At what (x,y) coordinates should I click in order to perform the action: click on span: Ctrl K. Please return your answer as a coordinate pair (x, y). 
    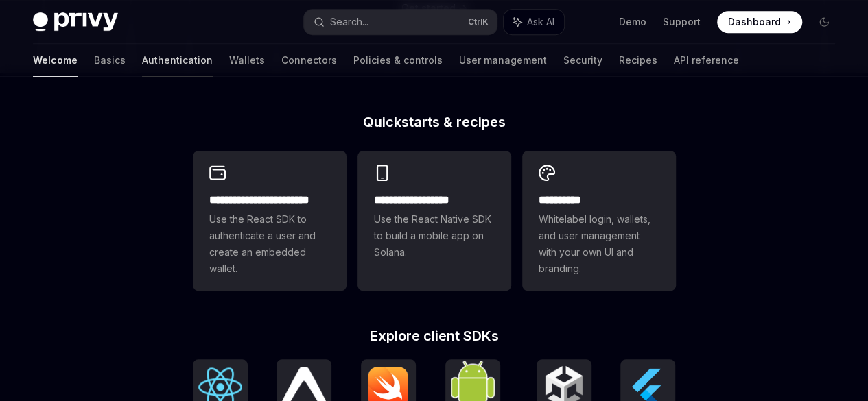
    Looking at the image, I should click on (478, 22).